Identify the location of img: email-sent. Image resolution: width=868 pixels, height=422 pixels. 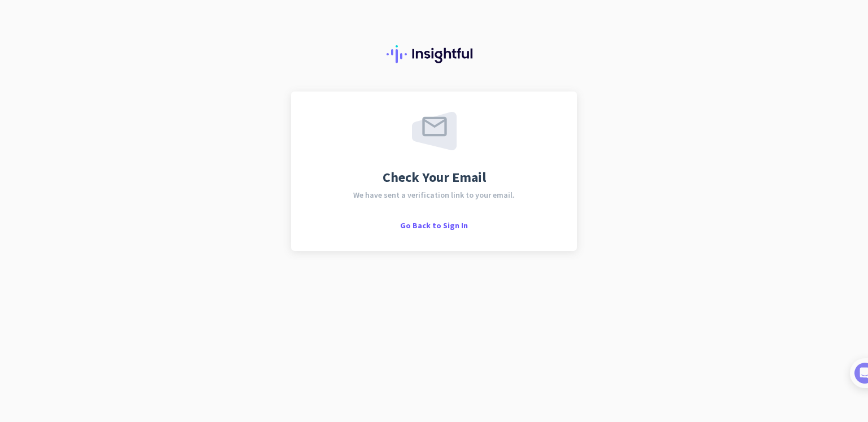
(434, 131).